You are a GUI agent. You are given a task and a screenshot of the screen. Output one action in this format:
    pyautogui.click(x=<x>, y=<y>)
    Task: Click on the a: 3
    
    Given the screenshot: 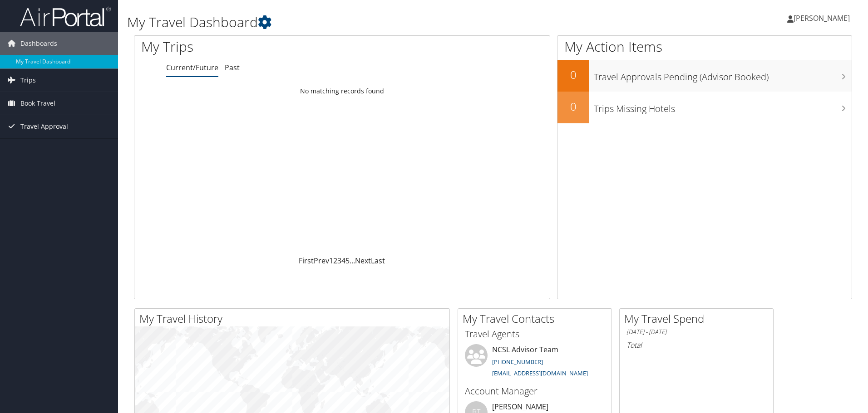 What is the action you would take?
    pyautogui.click(x=339, y=261)
    